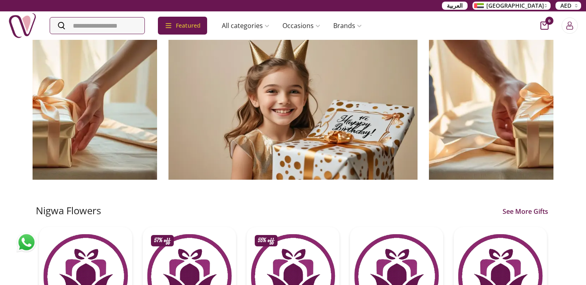 This screenshot has height=285, width=586. I want to click on span: 0, so click(549, 21).